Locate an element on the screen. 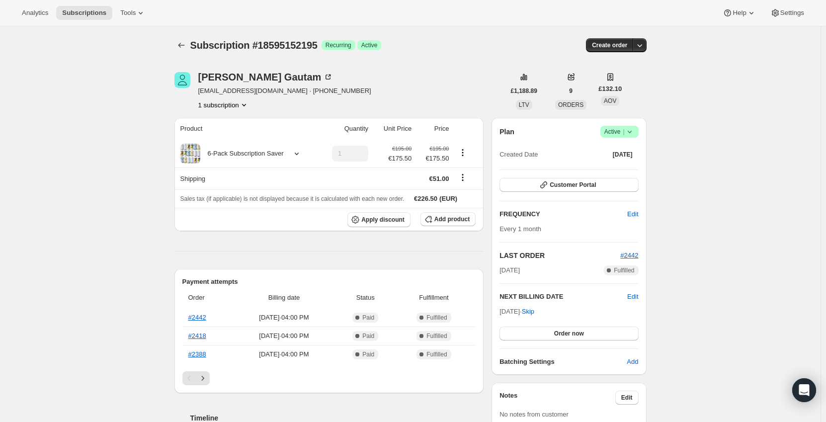 This screenshot has height=422, width=826. span: Subscriptions is located at coordinates (84, 13).